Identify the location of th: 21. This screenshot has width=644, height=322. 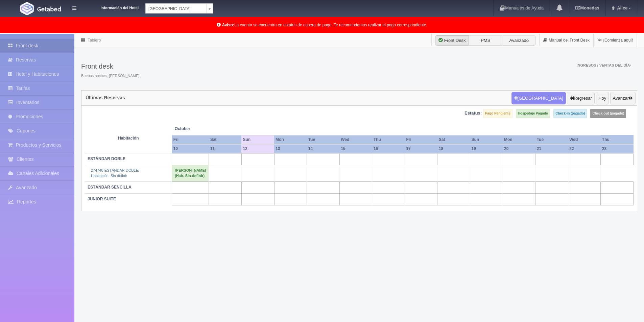
(552, 149).